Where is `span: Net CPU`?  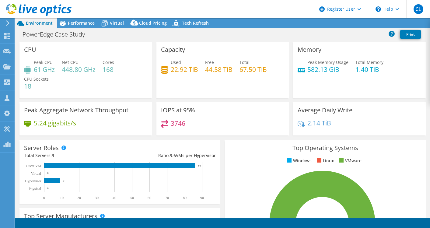
span: Net CPU is located at coordinates (70, 62).